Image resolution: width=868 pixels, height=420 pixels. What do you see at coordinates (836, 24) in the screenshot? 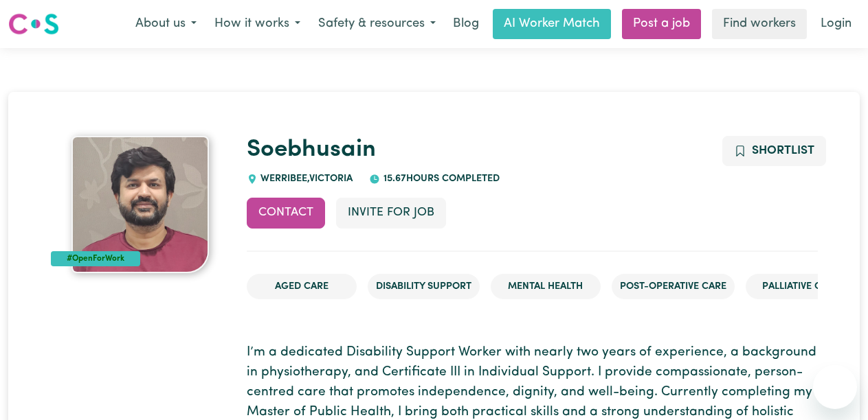
I see `a: Login` at bounding box center [836, 24].